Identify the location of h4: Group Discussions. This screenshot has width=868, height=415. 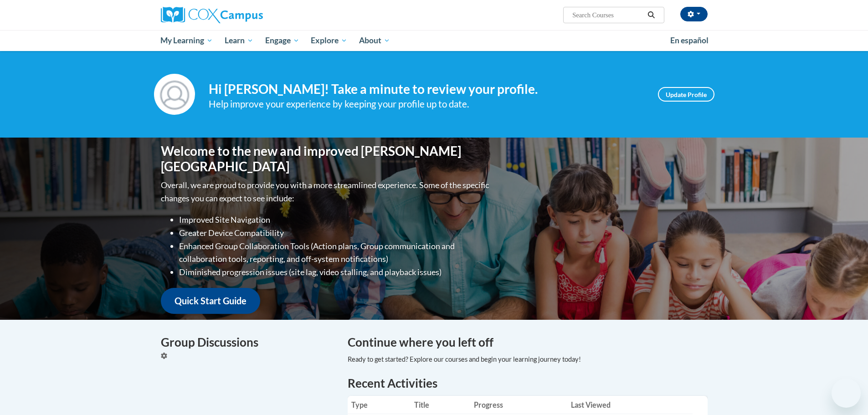
(247, 342).